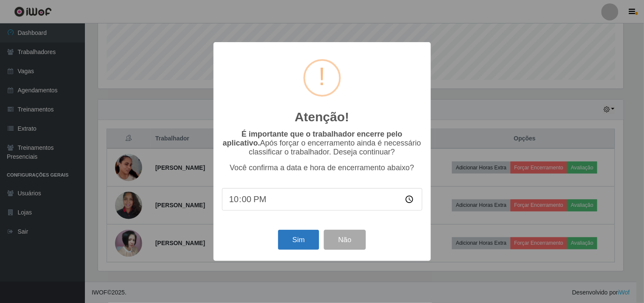  I want to click on button: Não, so click(345, 240).